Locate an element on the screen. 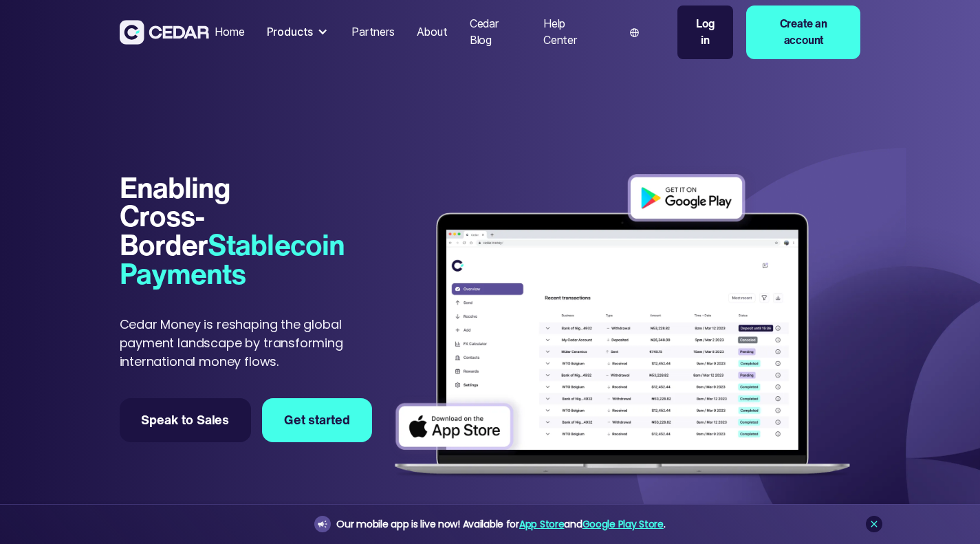  img: announcement is located at coordinates (323, 524).